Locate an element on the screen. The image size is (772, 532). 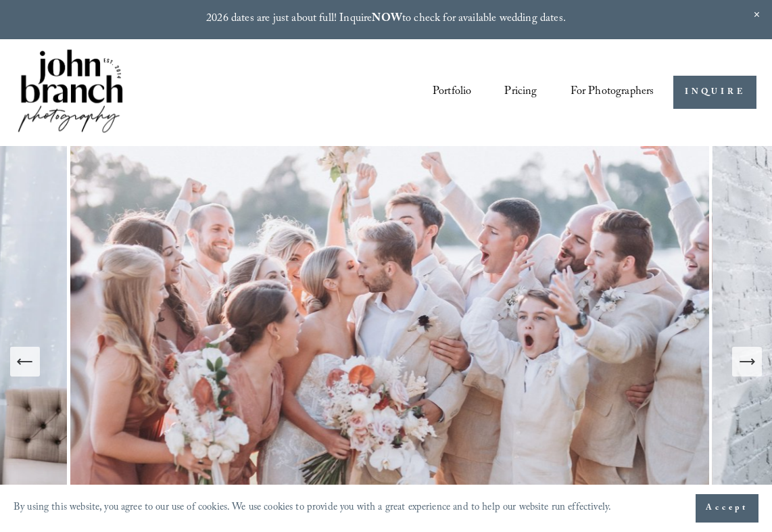
span: For Photographers is located at coordinates (613, 93).